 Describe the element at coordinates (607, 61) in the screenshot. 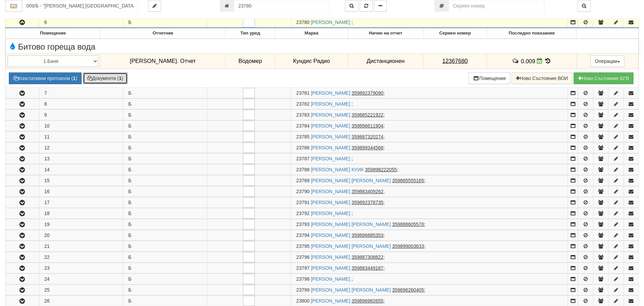

I see `button: Операции` at that location.